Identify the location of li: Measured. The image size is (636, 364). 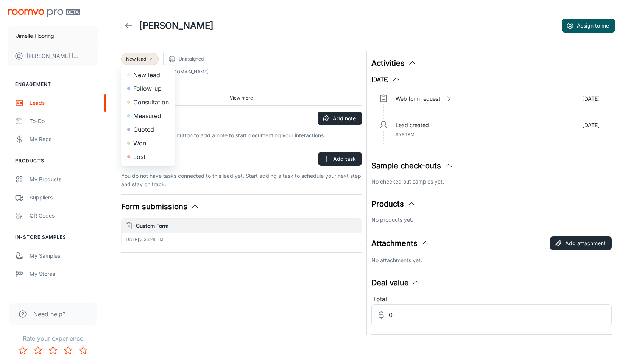
(148, 116).